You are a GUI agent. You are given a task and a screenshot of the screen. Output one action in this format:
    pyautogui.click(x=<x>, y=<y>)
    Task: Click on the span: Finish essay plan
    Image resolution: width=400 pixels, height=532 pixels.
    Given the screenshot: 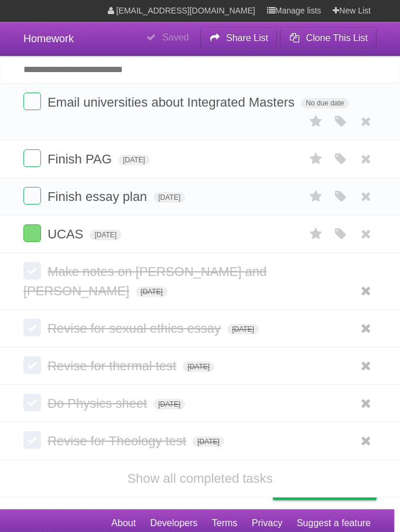 What is the action you would take?
    pyautogui.click(x=98, y=196)
    